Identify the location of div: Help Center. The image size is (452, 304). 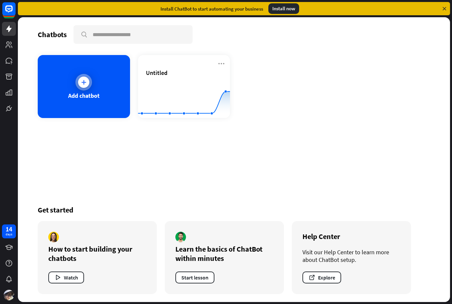
(352, 236).